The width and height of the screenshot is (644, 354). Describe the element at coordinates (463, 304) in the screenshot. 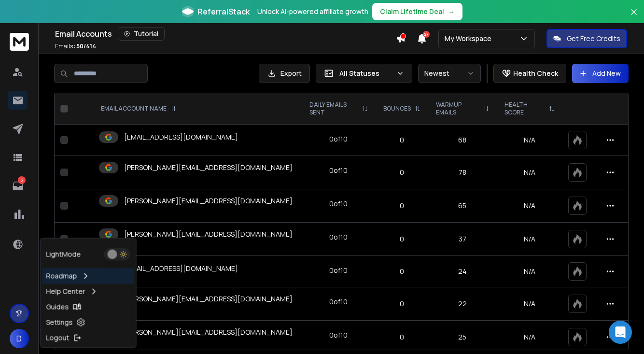

I see `td: 22` at that location.